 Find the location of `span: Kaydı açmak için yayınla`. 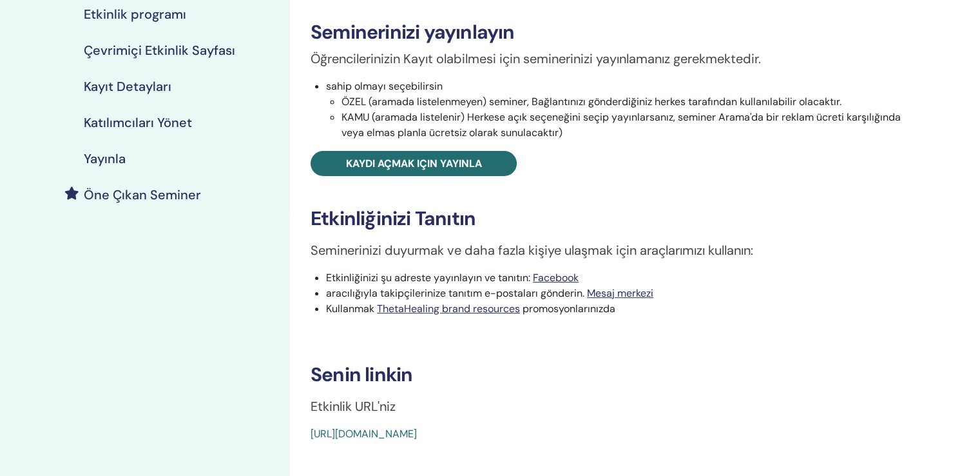

span: Kaydı açmak için yayınla is located at coordinates (414, 163).